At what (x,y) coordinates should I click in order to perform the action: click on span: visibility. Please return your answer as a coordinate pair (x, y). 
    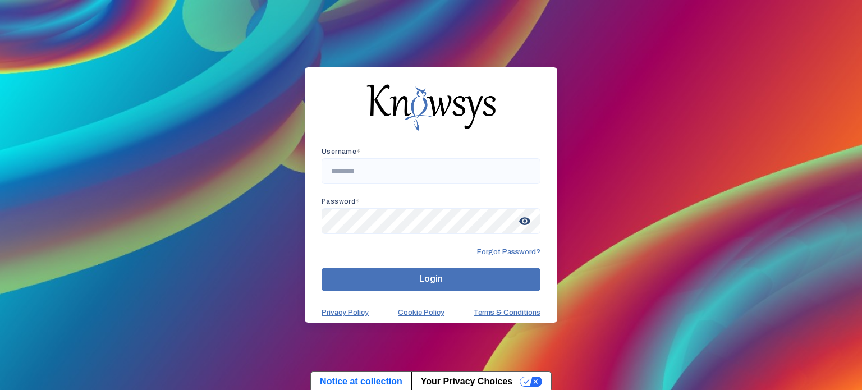
    Looking at the image, I should click on (524, 221).